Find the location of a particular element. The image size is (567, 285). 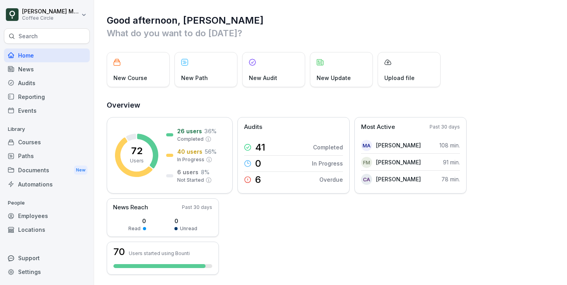

a: Locations is located at coordinates (47, 229).